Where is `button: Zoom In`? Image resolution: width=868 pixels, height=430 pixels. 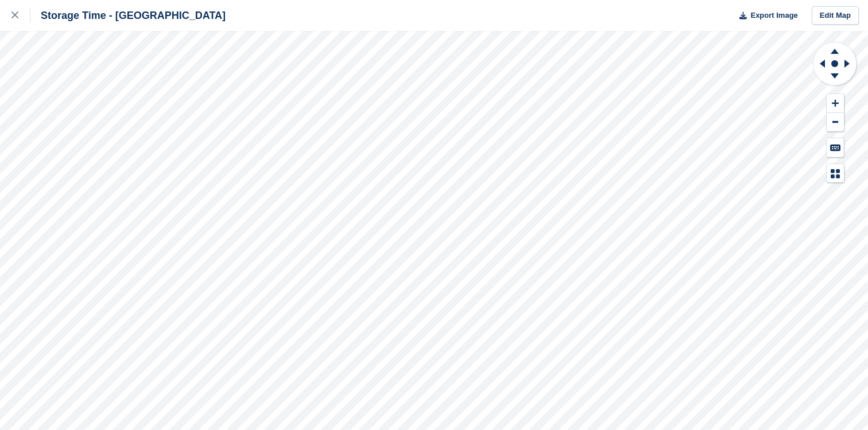
button: Zoom In is located at coordinates (836, 103).